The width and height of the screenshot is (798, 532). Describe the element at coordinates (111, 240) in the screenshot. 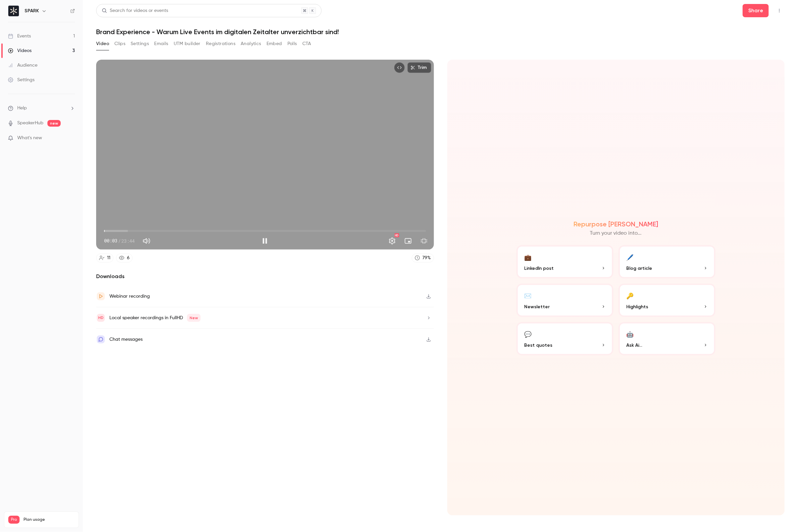

I see `span: 00:03` at that location.